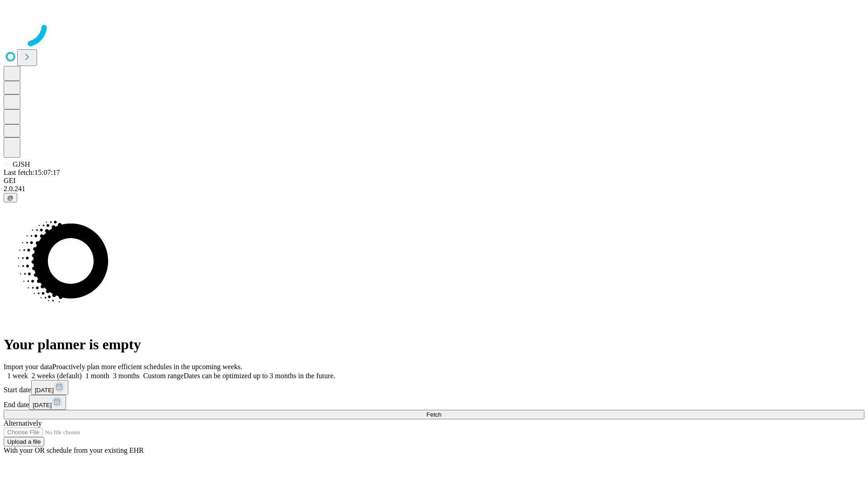 The width and height of the screenshot is (868, 488). What do you see at coordinates (21, 164) in the screenshot?
I see `span: GJSH` at bounding box center [21, 164].